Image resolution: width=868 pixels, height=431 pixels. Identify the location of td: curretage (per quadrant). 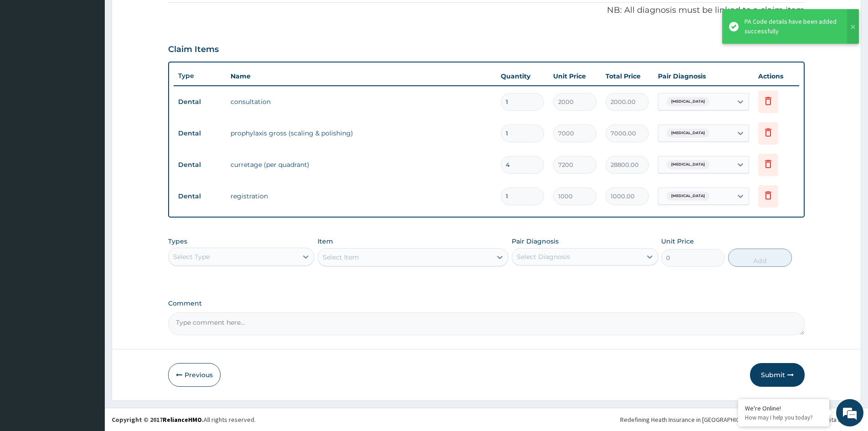
(361, 164).